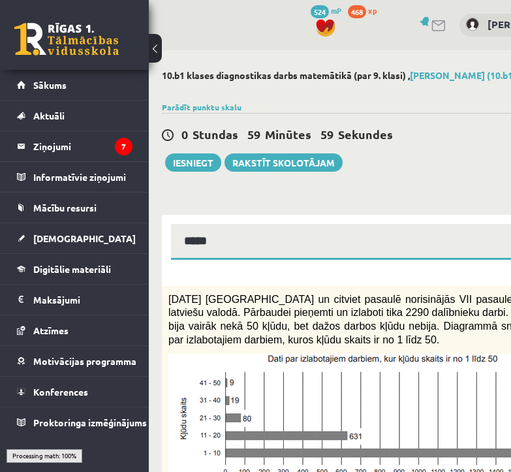 The width and height of the screenshot is (511, 472). What do you see at coordinates (74, 422) in the screenshot?
I see `a: Proktoringa izmēģinājums` at bounding box center [74, 422].